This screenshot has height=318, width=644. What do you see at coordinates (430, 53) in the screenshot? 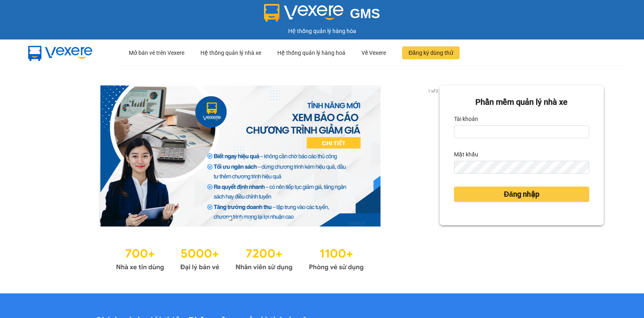
I see `button: Đăng ký dùng thử` at bounding box center [430, 53].